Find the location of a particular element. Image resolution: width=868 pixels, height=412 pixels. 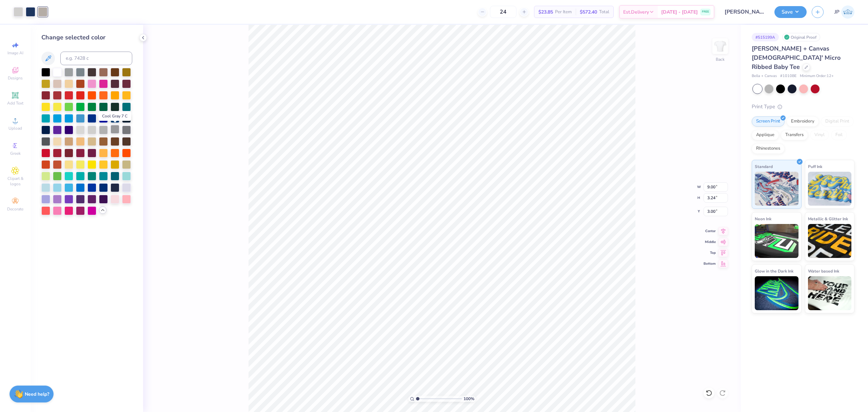

div: # 515199A is located at coordinates (765, 37).